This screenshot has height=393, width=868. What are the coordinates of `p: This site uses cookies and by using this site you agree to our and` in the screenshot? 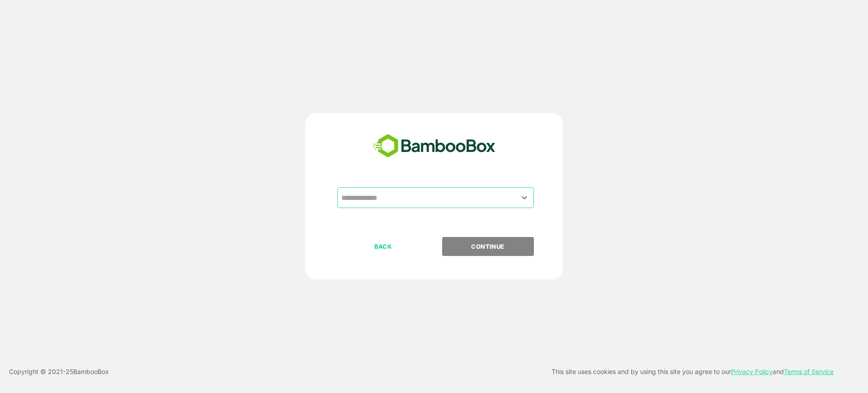 It's located at (693, 372).